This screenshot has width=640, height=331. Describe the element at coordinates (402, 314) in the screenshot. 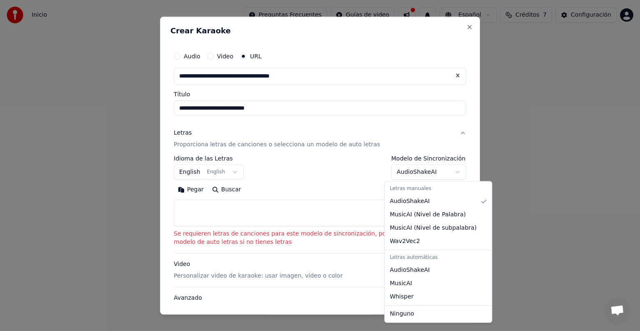

I see `span: Ninguno` at that location.